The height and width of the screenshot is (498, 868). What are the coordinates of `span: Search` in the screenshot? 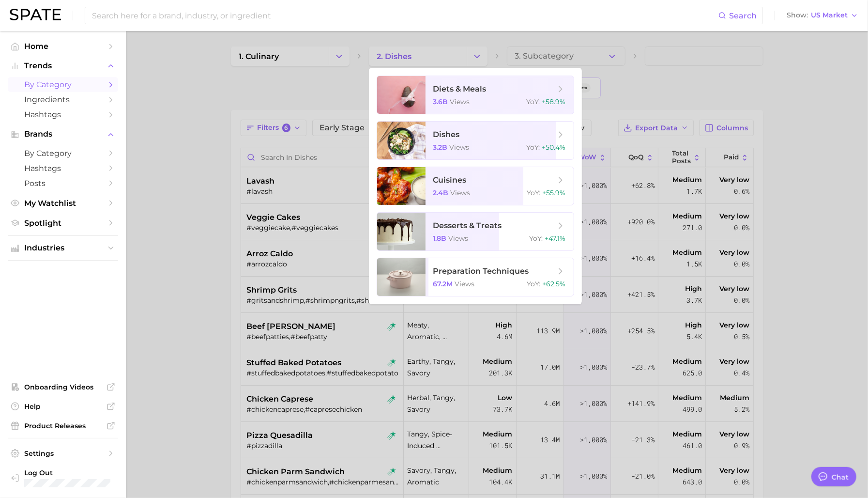 It's located at (743, 16).